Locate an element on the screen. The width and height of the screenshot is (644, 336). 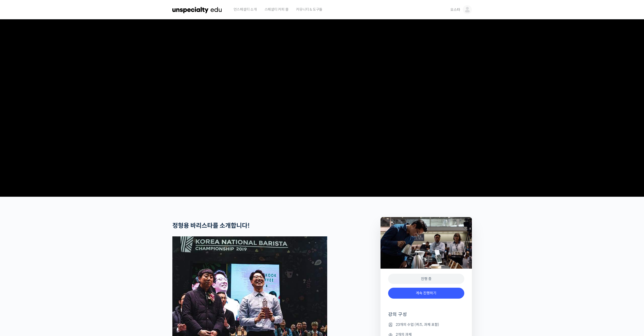
strong: 정형용 바리스타를 소개합니다! is located at coordinates (211, 225).